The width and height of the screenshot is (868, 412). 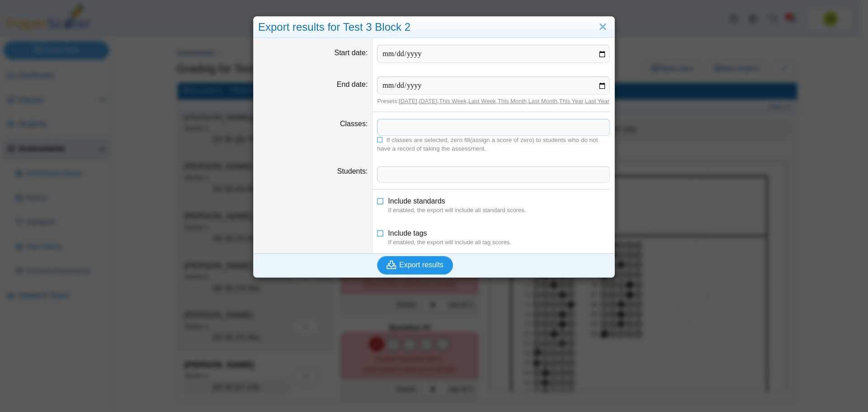 What do you see at coordinates (487, 145) in the screenshot?
I see `span: If classes are selected, zero fill(assign a score of zero) to students who do not have a record o...` at bounding box center [487, 145].